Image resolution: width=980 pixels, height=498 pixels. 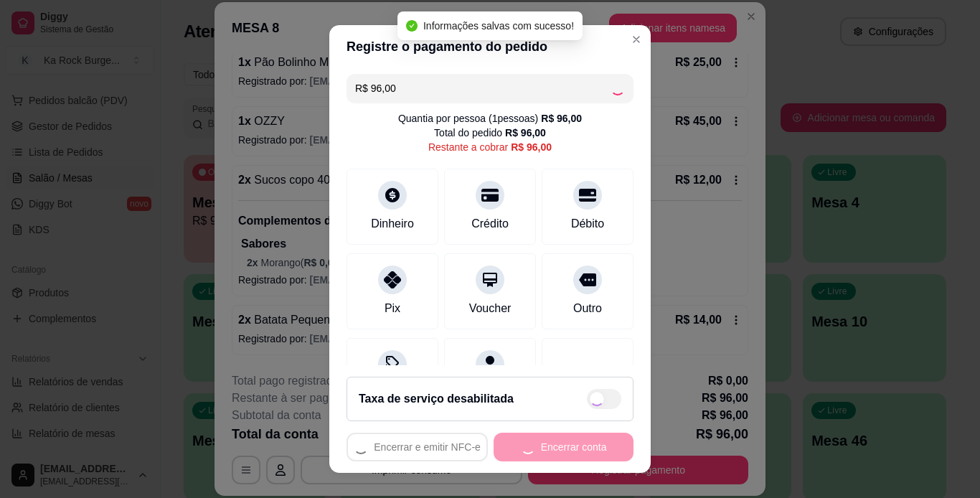 What do you see at coordinates (490, 47) in the screenshot?
I see `header: Registre o pagamento do pedido` at bounding box center [490, 47].